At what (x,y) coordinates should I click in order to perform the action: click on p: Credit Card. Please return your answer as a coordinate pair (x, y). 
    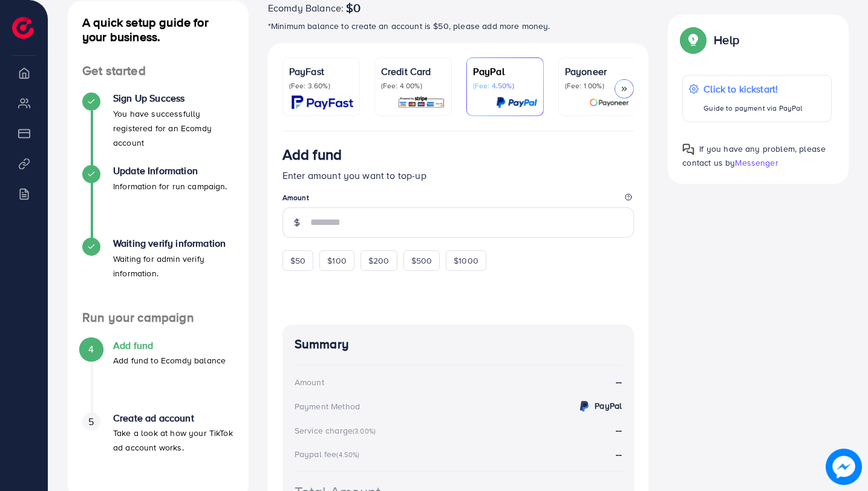
    Looking at the image, I should click on (413, 71).